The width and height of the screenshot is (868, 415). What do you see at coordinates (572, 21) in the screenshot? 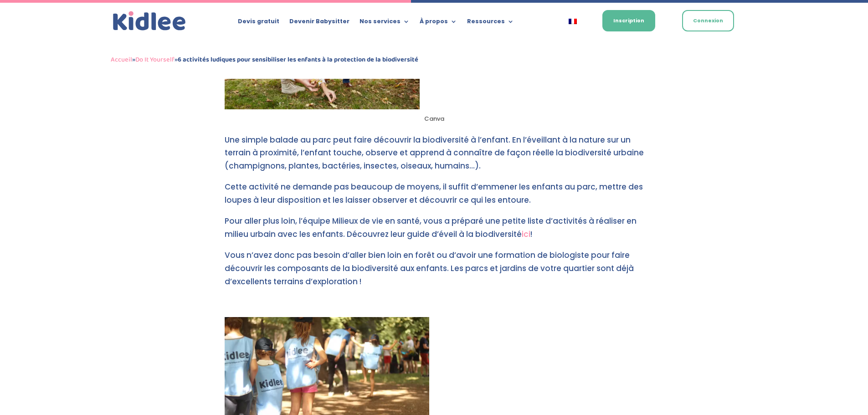
I see `img: Français` at bounding box center [572, 21].